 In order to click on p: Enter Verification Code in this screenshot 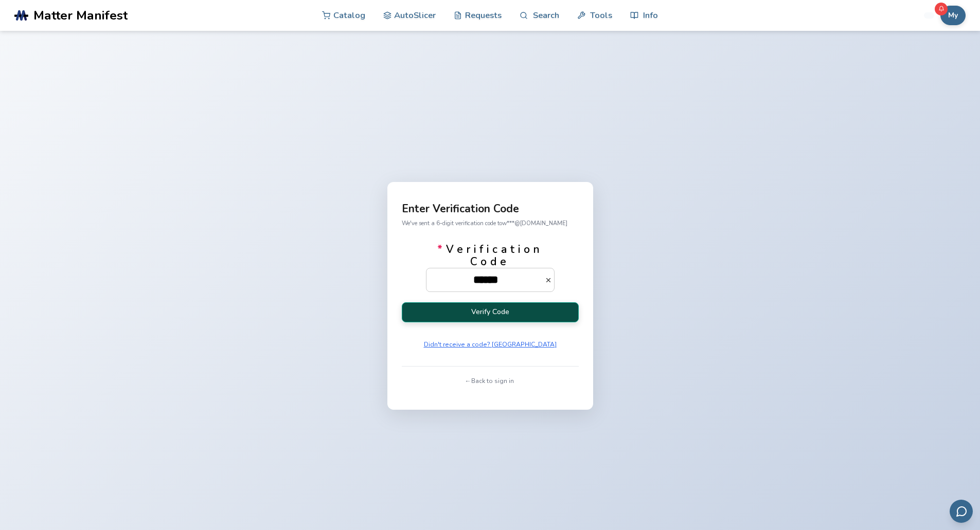, I will do `click(490, 208)`.